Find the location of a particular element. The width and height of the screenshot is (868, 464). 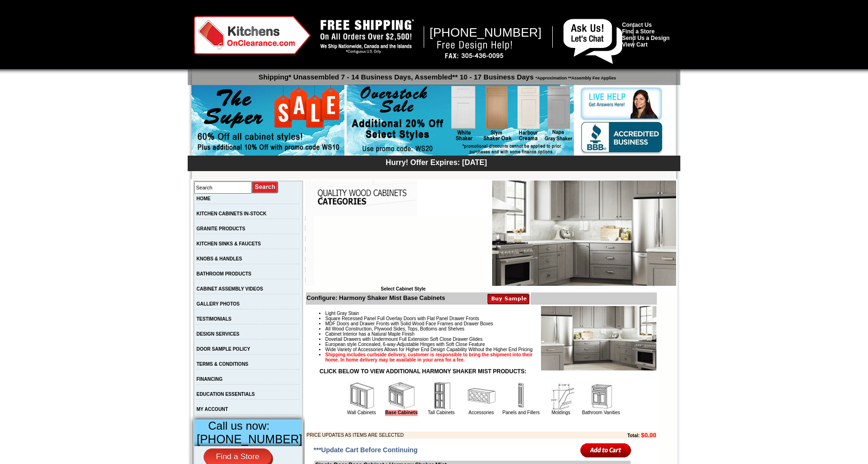

img: Panels and Fillers is located at coordinates (521, 396).